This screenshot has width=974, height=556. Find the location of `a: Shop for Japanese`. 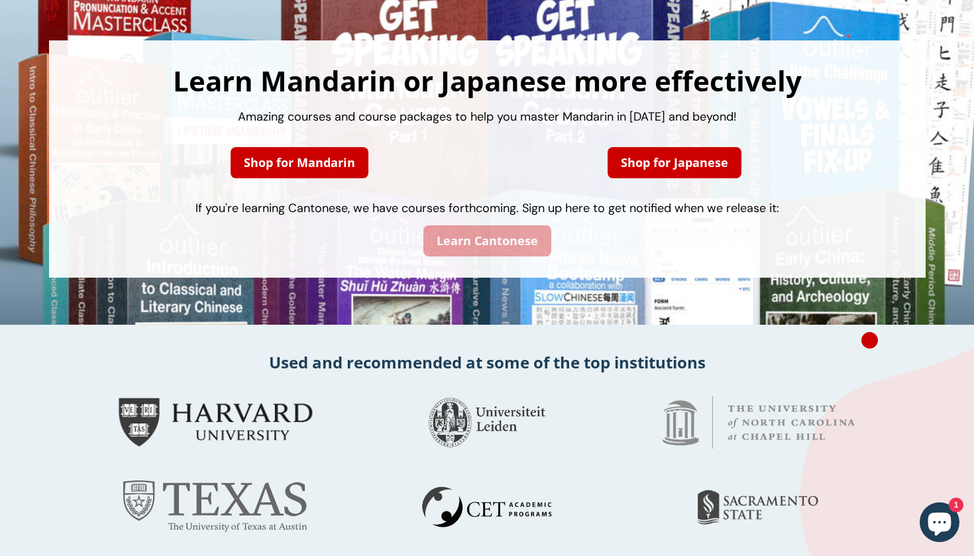

a: Shop for Japanese is located at coordinates (675, 162).